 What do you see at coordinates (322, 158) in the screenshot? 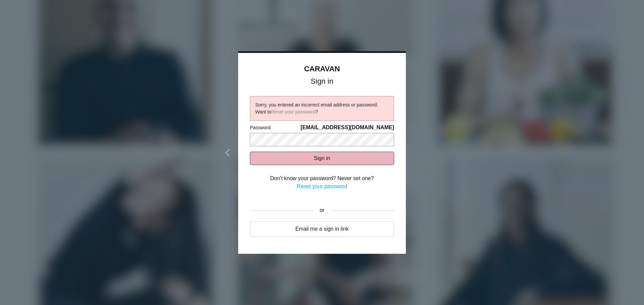
I see `button: Sign in` at bounding box center [322, 158].